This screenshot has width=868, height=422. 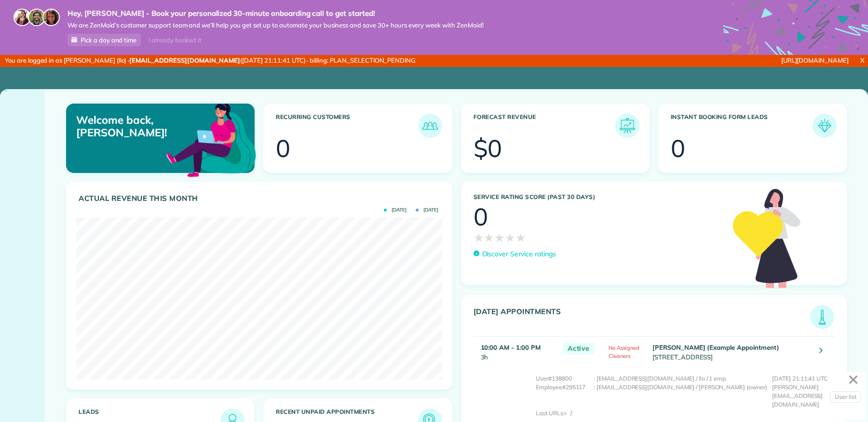 I want to click on strong: 10:00 AM - 1:00 PM, so click(x=511, y=347).